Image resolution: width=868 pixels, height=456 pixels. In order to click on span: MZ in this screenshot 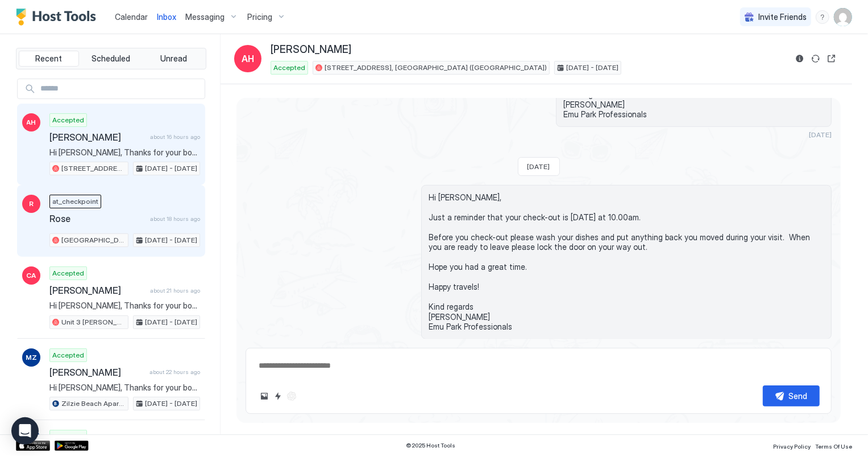, I will do `click(31, 358)`.